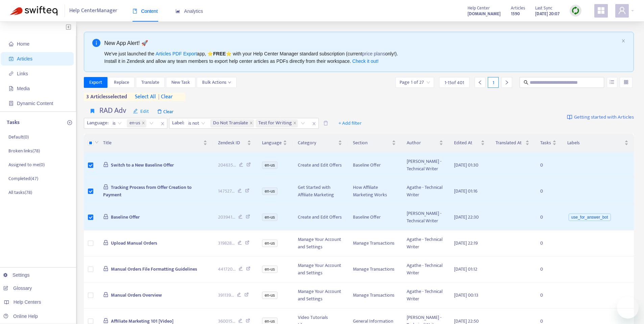 The width and height of the screenshot is (644, 324). What do you see at coordinates (141, 112) in the screenshot?
I see `span: Edit` at bounding box center [141, 112].